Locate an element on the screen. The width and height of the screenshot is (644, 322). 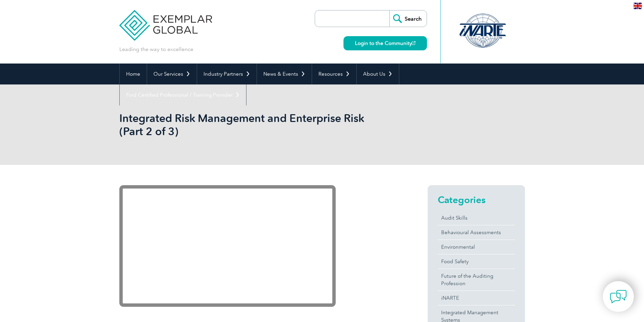
a: News & Events is located at coordinates (284, 74).